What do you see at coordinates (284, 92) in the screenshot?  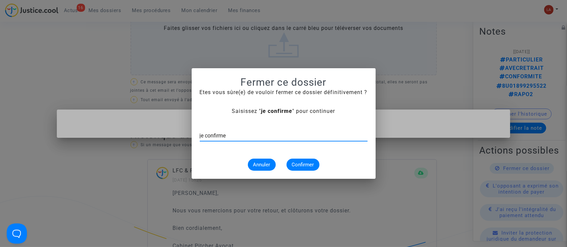 I see `span: Etes vous sûre(e) de vouloir fermer ce dossier définitivement ?` at bounding box center [284, 92].